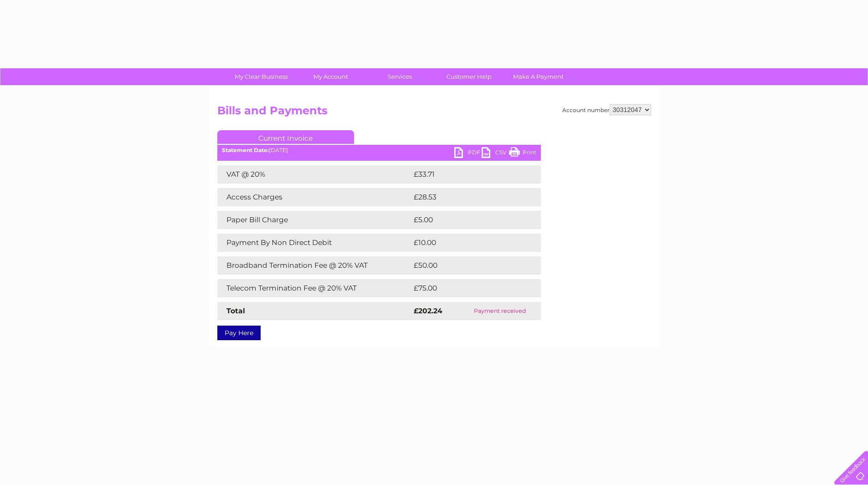 The height and width of the screenshot is (485, 868). Describe the element at coordinates (467, 197) in the screenshot. I see `td: £28.53` at that location.